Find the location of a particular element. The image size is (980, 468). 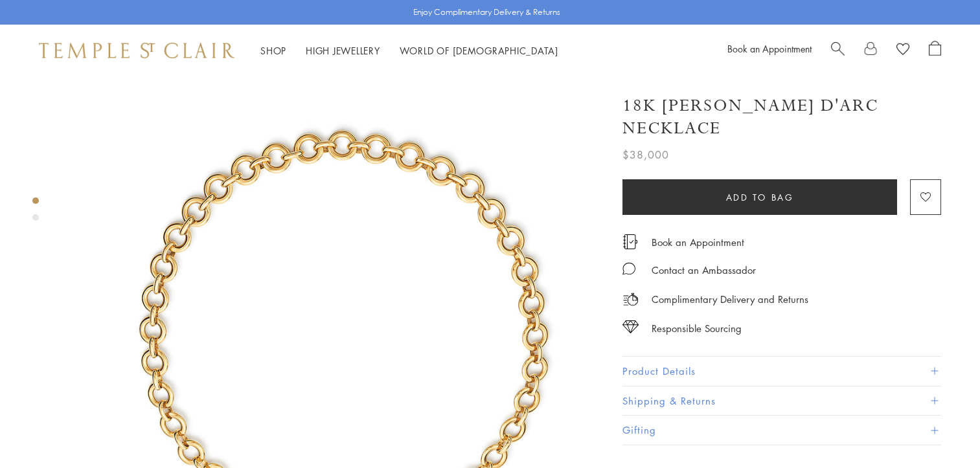

a: High JewelleryHigh Jewellery is located at coordinates (342, 51).